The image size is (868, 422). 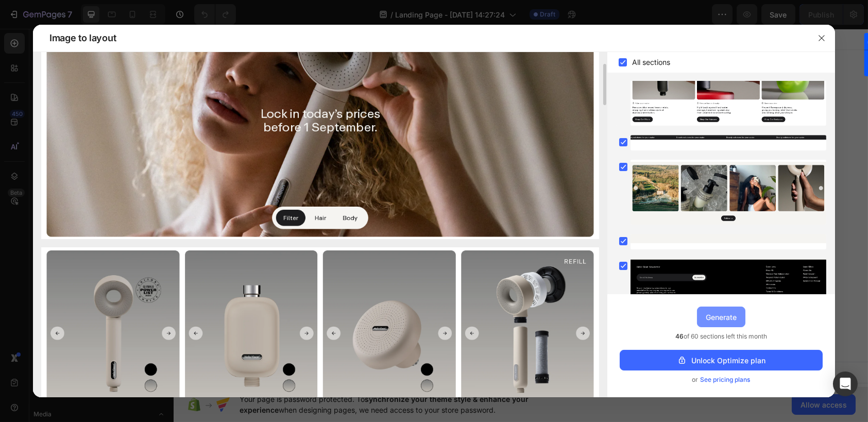 What do you see at coordinates (845, 384) in the screenshot?
I see `div: Open Intercom Messenger` at bounding box center [845, 384].